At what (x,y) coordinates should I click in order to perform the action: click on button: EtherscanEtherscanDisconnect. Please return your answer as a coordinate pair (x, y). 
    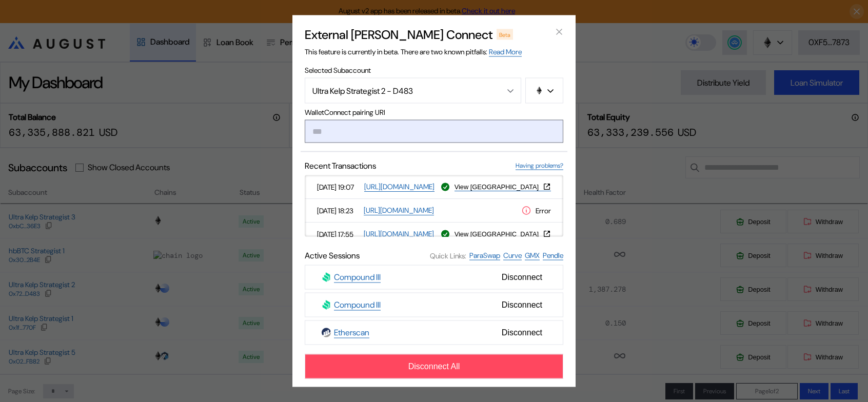
    Looking at the image, I should click on (434, 333).